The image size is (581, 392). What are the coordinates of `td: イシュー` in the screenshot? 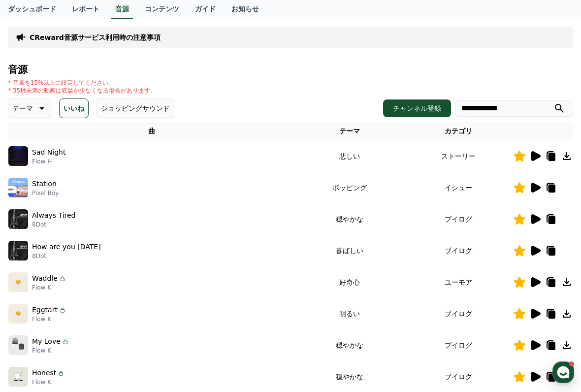 It's located at (458, 188).